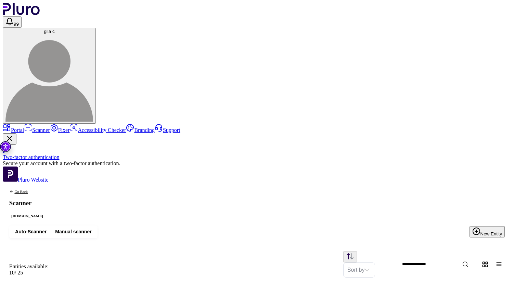  I want to click on span: 99, so click(16, 24).